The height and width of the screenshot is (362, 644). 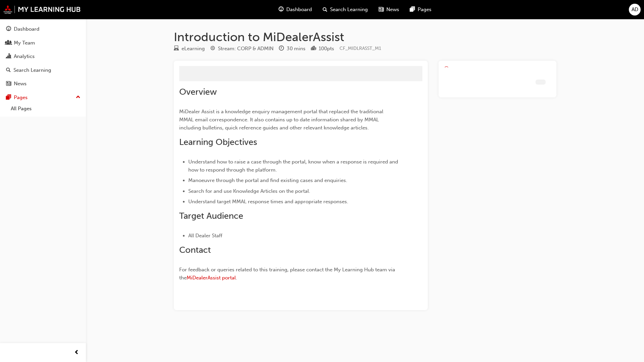 I want to click on div: My Team, so click(x=24, y=43).